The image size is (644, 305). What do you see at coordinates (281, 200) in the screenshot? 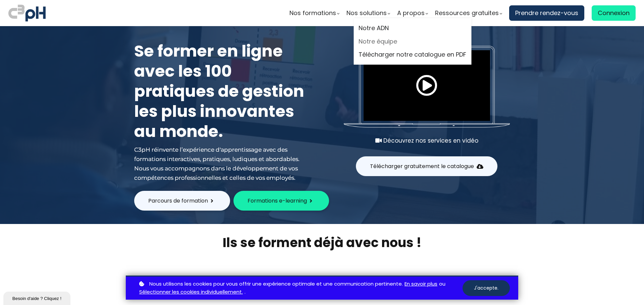
I see `button: Formations e-learning` at bounding box center [281, 200].